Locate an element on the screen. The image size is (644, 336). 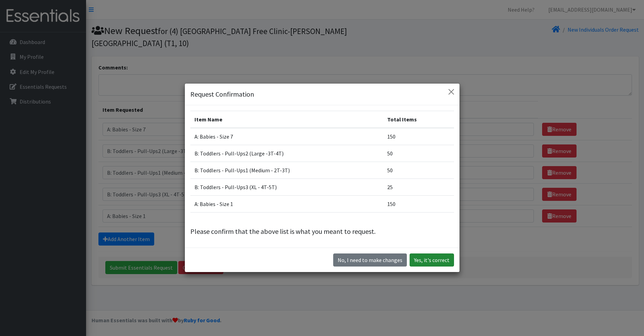
th: Item Name is located at coordinates (287, 120).